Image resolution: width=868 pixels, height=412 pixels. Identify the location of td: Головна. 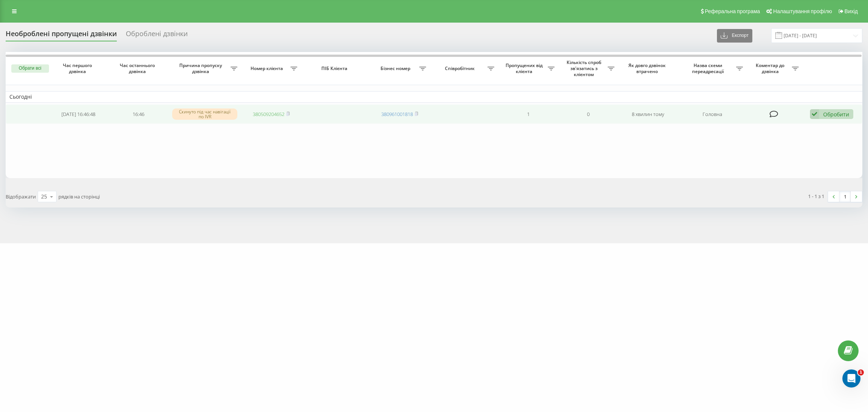
(712, 114).